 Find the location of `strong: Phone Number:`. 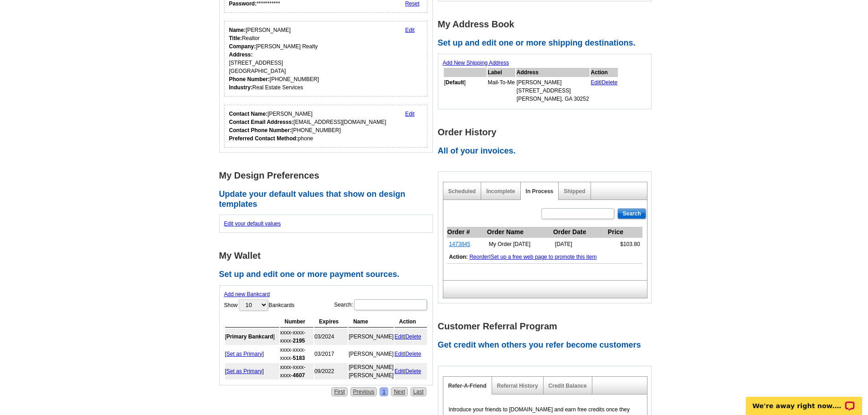

strong: Phone Number: is located at coordinates (249, 79).